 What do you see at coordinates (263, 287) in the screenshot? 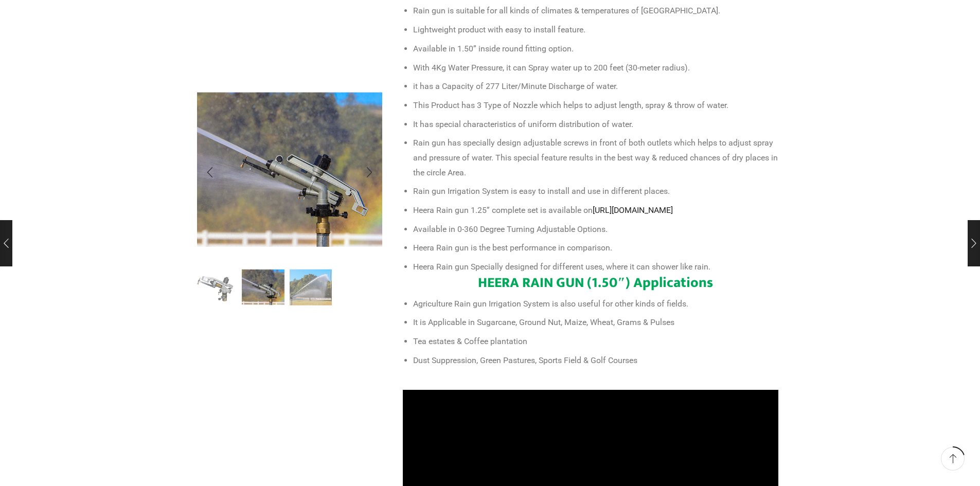
I see `a: p1` at bounding box center [263, 287].